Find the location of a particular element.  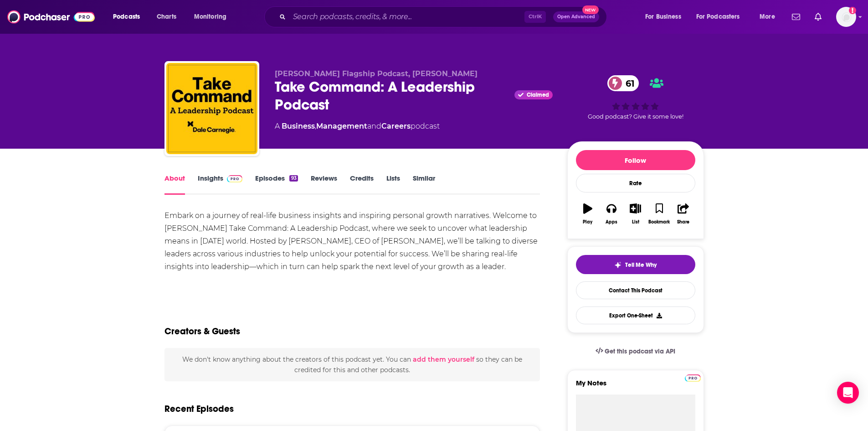

span: Monitoring is located at coordinates (210, 17).